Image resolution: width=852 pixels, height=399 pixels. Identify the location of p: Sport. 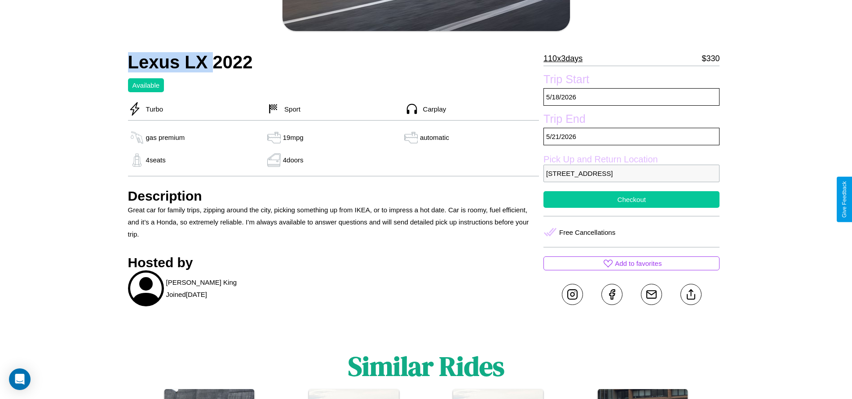
(290, 109).